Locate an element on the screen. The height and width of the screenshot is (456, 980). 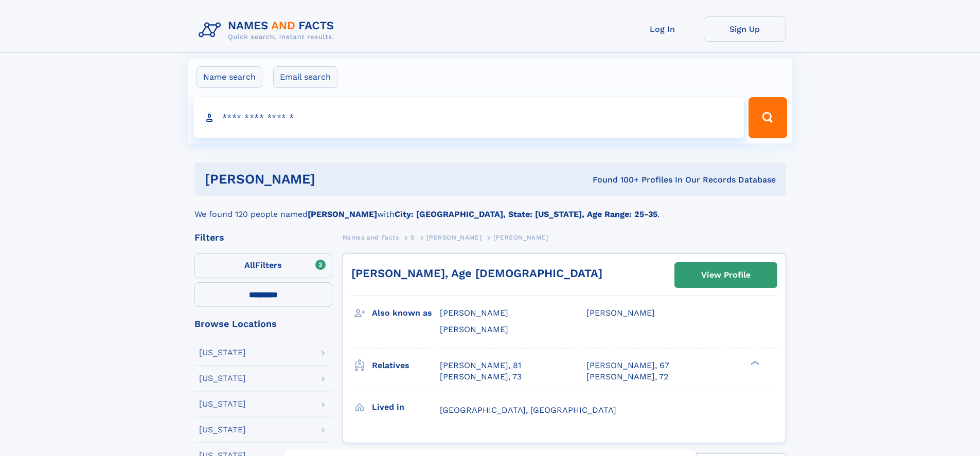
a: Sign Up is located at coordinates (745, 29).